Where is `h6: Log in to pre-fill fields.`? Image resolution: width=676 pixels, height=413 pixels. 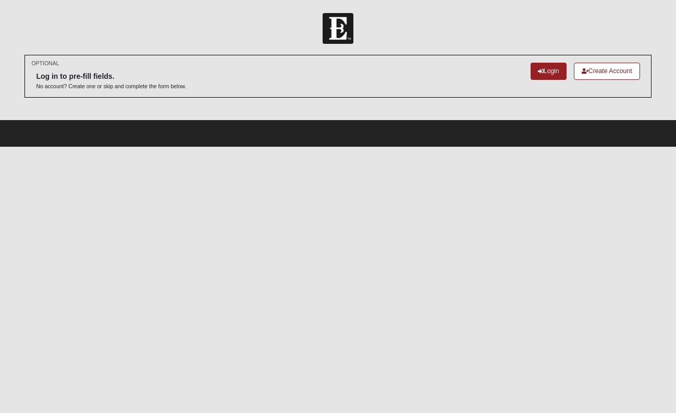 h6: Log in to pre-fill fields. is located at coordinates (111, 76).